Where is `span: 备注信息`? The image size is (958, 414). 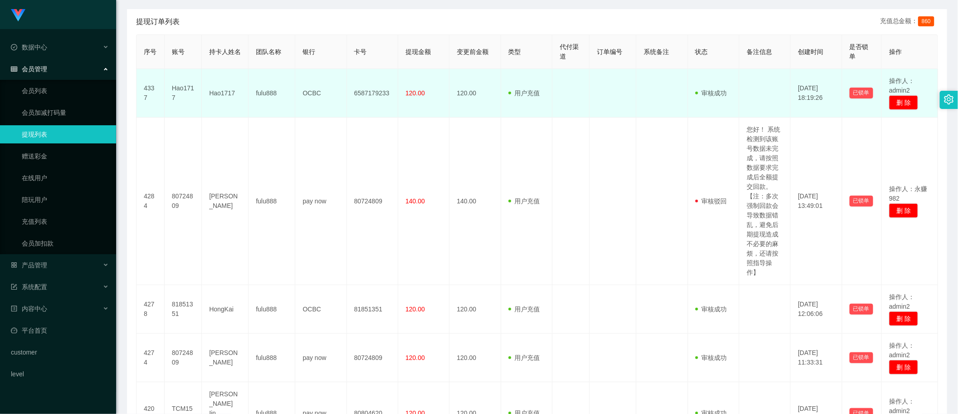
span: 备注信息 is located at coordinates (759, 52).